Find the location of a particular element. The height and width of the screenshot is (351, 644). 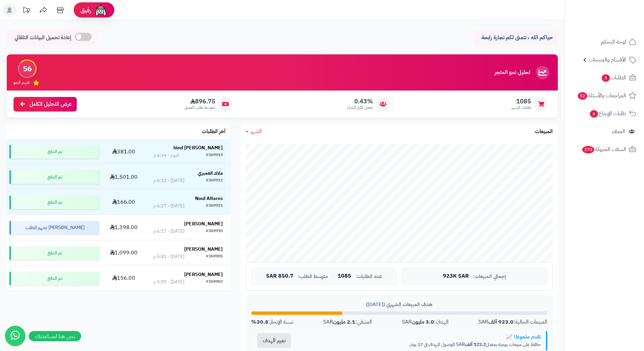

p: حافظ على مبيعات يومية بمعدل SAR للوصول للهدف في 17 يوم. is located at coordinates (421, 344).